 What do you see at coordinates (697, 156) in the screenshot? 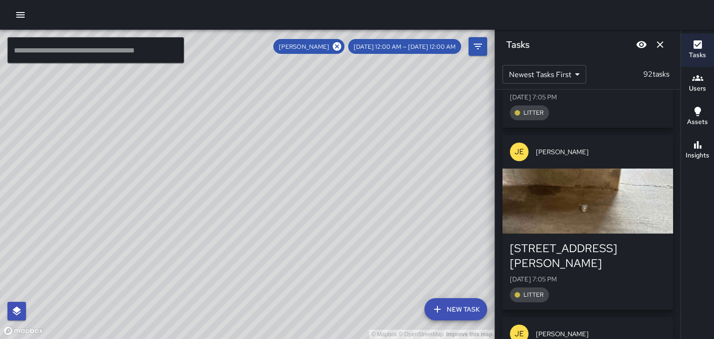
I see `h6: Insights` at bounding box center [697, 156].